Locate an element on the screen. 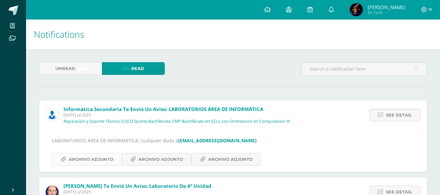 This screenshot has width=440, height=195. span: Unread is located at coordinates (65, 68).